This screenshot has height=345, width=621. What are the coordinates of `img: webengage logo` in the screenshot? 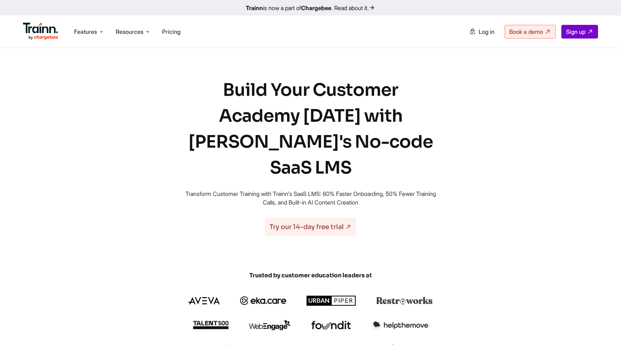 It's located at (270, 325).